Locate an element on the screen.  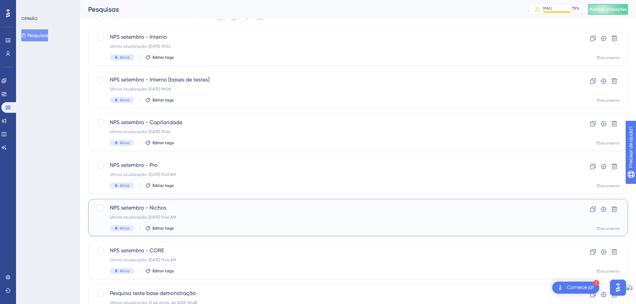
font: NPS setembro - Interno is located at coordinates (138, 37).